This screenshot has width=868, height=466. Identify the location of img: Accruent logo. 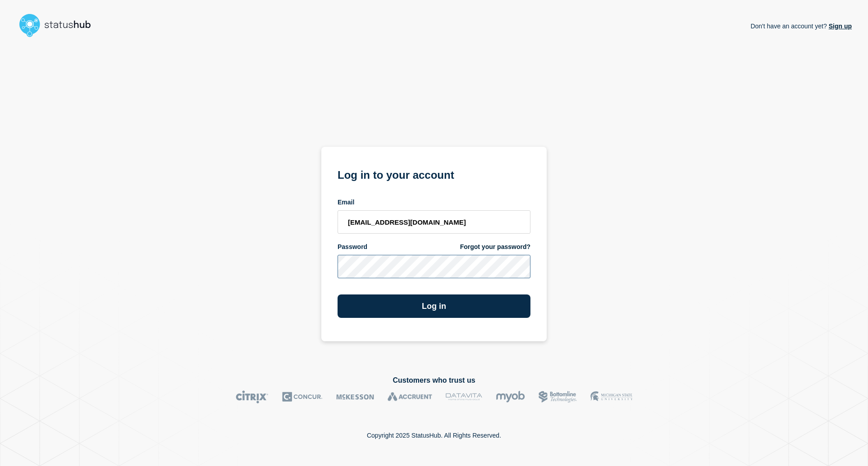
(410, 397).